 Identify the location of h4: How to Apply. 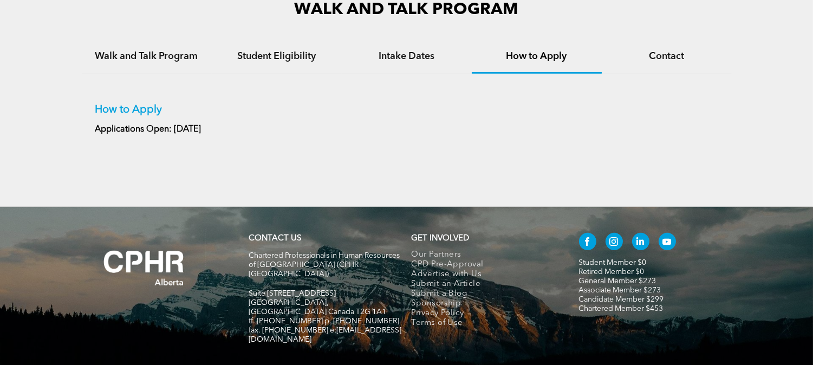
(537, 56).